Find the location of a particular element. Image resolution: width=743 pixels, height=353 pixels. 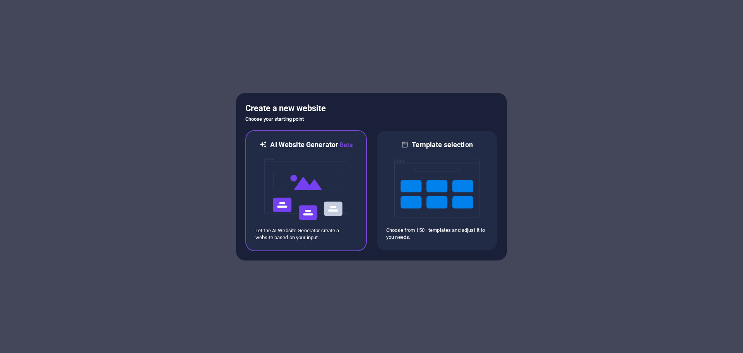

span: Beta is located at coordinates (345, 145).